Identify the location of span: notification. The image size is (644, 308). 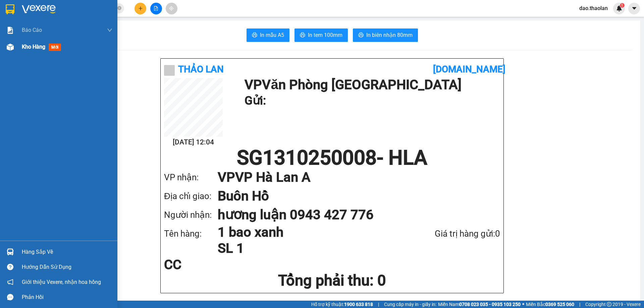
(10, 282).